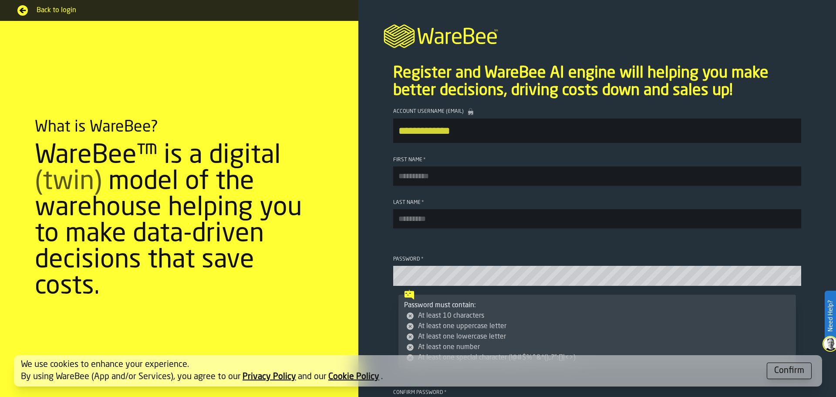 This screenshot has width=836, height=397. What do you see at coordinates (597, 35) in the screenshot?
I see `a: logo-header` at bounding box center [597, 35].